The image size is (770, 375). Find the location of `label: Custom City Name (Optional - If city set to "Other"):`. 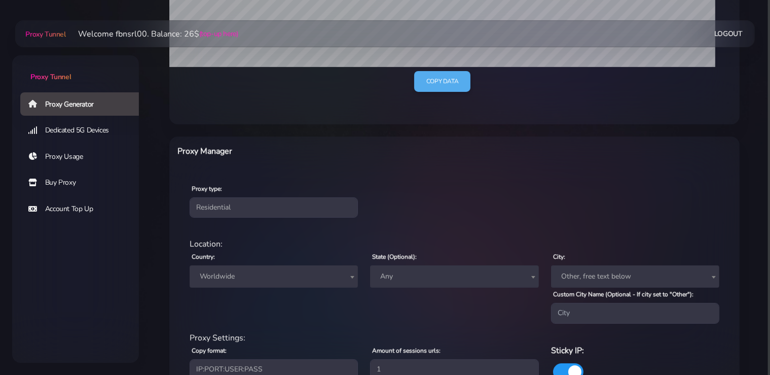

label: Custom City Name (Optional - If city set to "Other"): is located at coordinates (623, 294).